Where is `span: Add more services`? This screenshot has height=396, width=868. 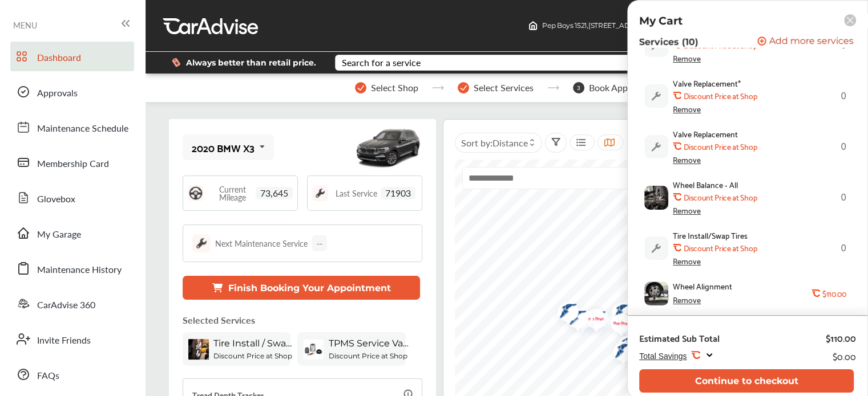 span: Add more services is located at coordinates (812, 41).